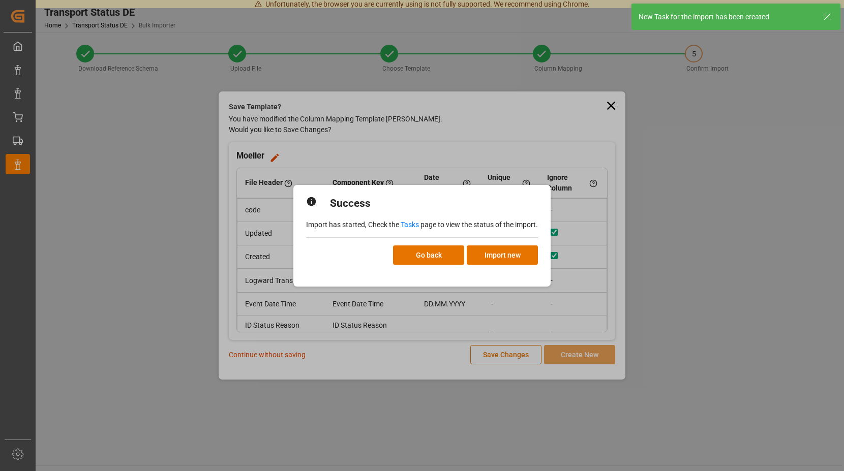  Describe the element at coordinates (502, 255) in the screenshot. I see `button: Import new` at that location.